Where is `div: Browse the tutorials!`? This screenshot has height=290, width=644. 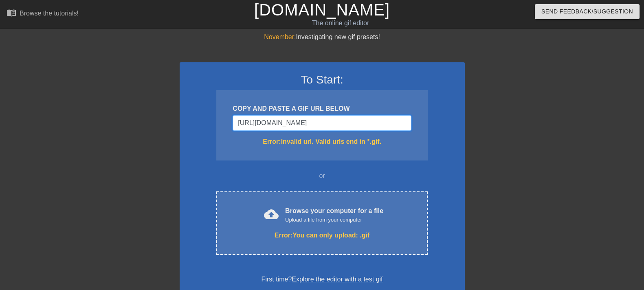 div: Browse the tutorials! is located at coordinates (49, 13).